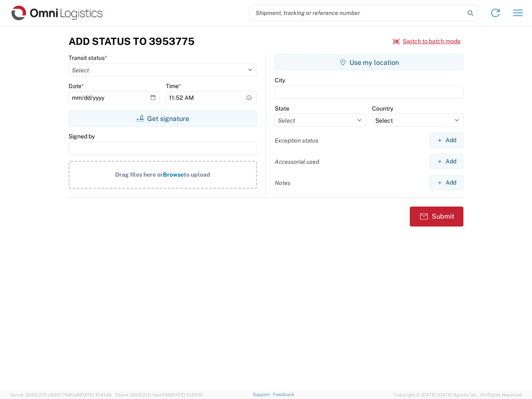 This screenshot has height=399, width=532. What do you see at coordinates (357, 13) in the screenshot?
I see `input: Shipment, tracking or reference number` at bounding box center [357, 13].